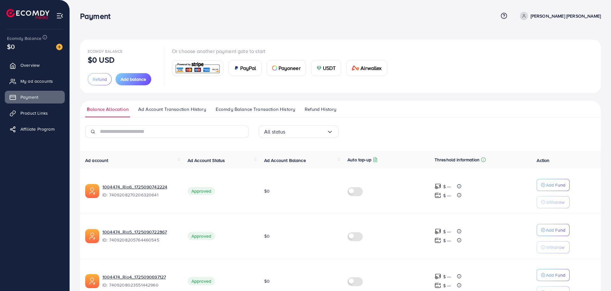 This screenshot has width=611, height=291. What do you see at coordinates (60, 16) in the screenshot?
I see `img: menu` at bounding box center [60, 16].